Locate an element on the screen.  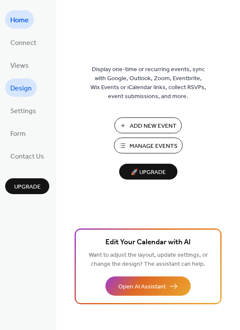
span: Contact Us is located at coordinates (27, 156).